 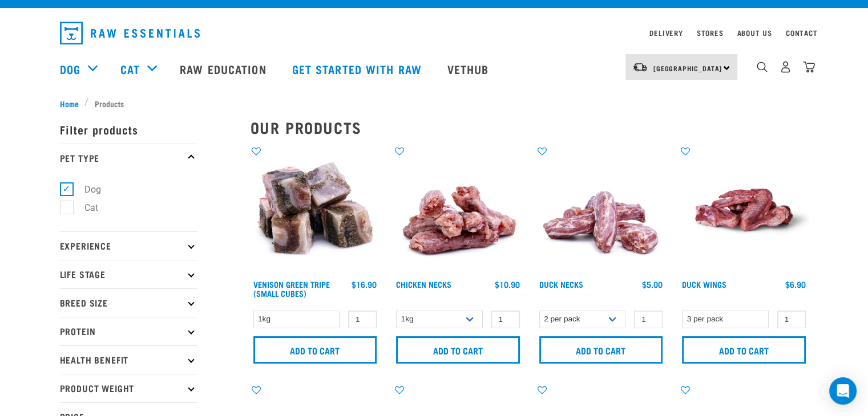 What do you see at coordinates (529, 127) in the screenshot?
I see `h2: Our Products` at bounding box center [529, 127].